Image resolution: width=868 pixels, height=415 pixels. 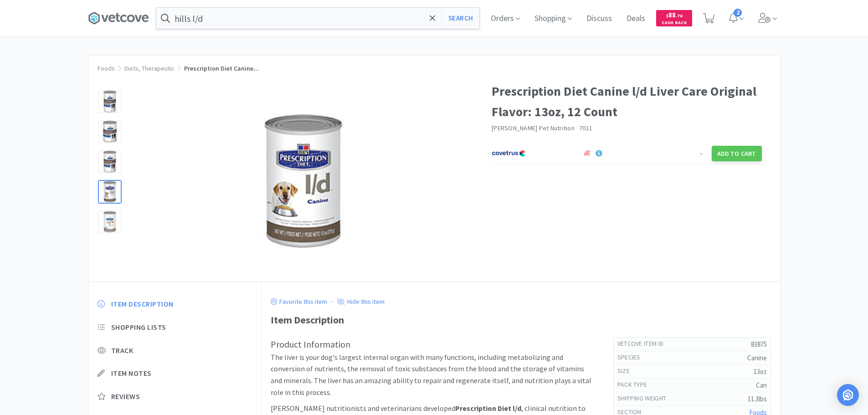 What do you see at coordinates (521, 320) in the screenshot?
I see `div: Item Description` at bounding box center [521, 320].